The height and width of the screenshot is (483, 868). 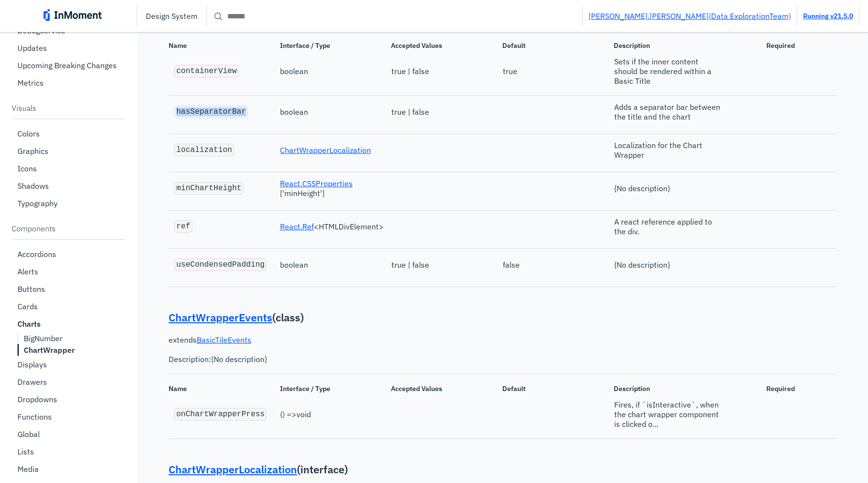 I want to click on pre: Description: {No description}, so click(x=502, y=359).